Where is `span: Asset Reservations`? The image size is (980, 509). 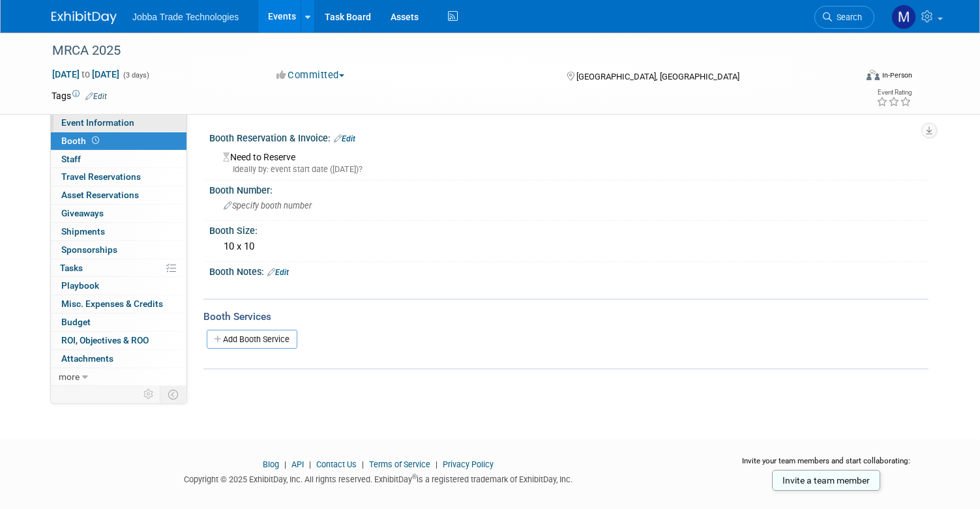 span: Asset Reservations is located at coordinates (100, 195).